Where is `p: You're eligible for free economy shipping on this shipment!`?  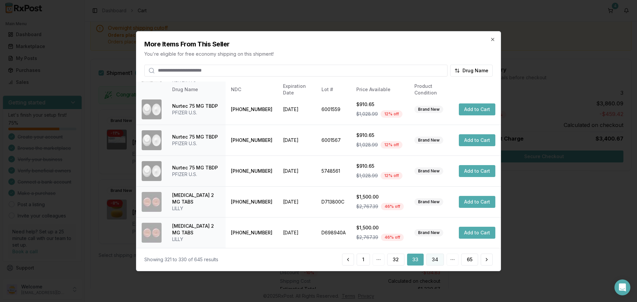
p: You're eligible for free economy shipping on this shipment! is located at coordinates (318, 54).